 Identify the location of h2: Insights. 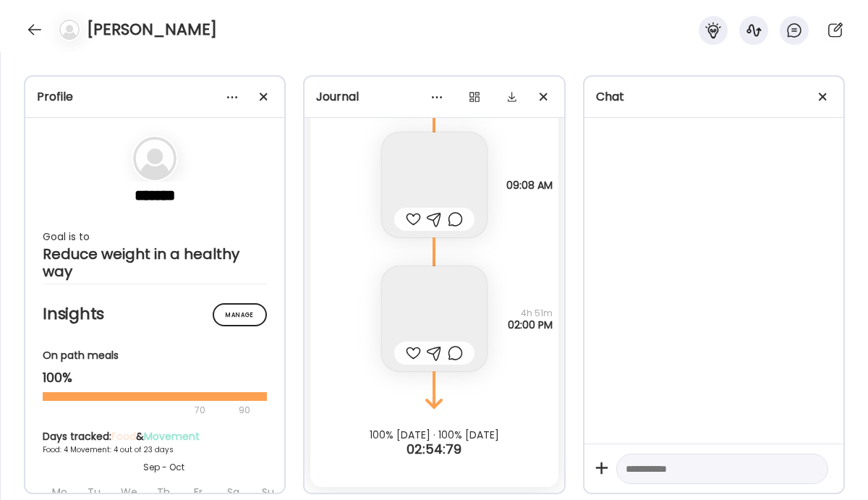
(154, 314).